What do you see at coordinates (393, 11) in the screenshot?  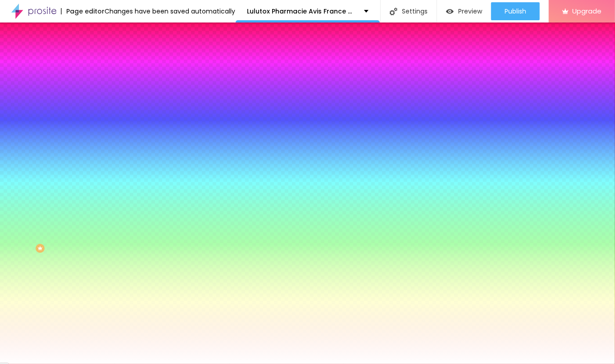 I see `img: Icone` at bounding box center [393, 11].